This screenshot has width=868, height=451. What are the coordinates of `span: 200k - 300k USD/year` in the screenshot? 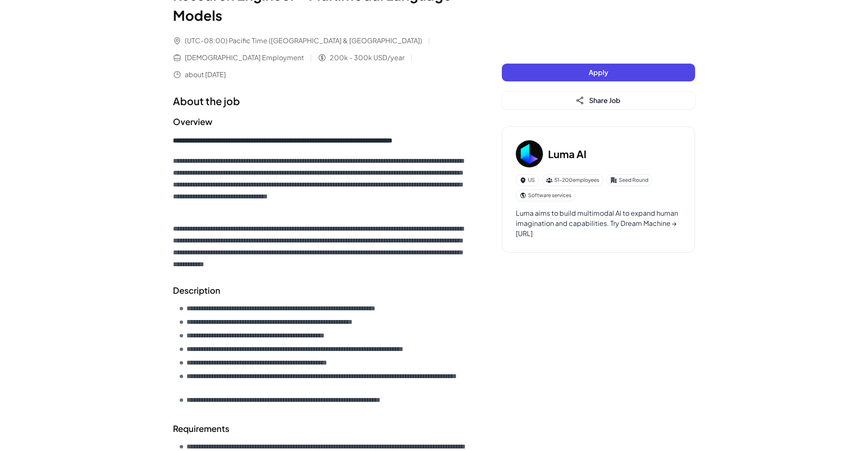 It's located at (367, 57).